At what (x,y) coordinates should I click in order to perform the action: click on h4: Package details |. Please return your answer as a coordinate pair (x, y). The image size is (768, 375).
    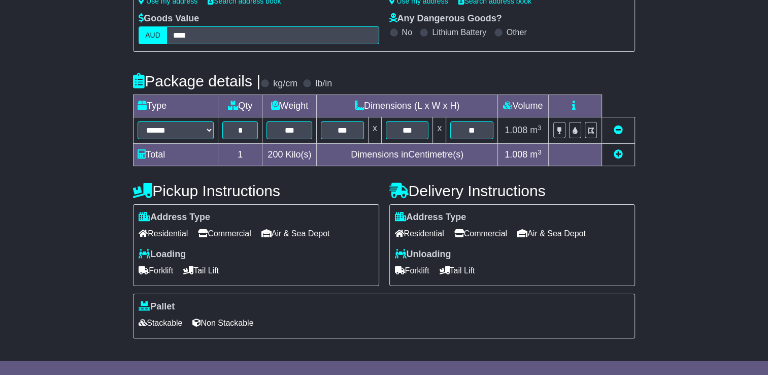
    Looking at the image, I should click on (197, 81).